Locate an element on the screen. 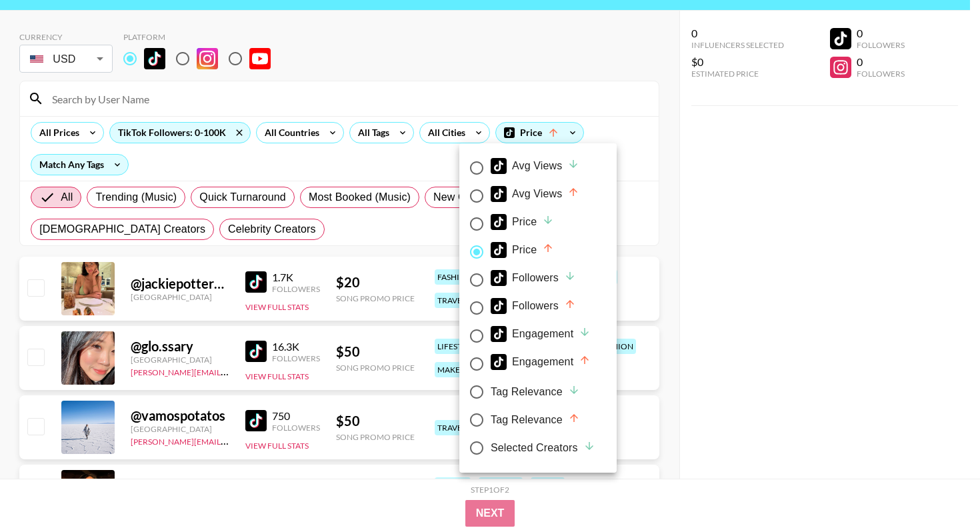  div: Selected Creators is located at coordinates (543, 448).